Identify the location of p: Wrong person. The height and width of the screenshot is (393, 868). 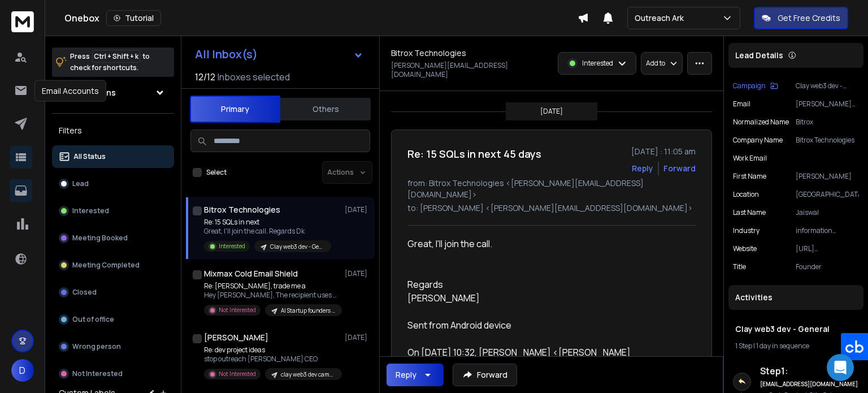
(97, 346).